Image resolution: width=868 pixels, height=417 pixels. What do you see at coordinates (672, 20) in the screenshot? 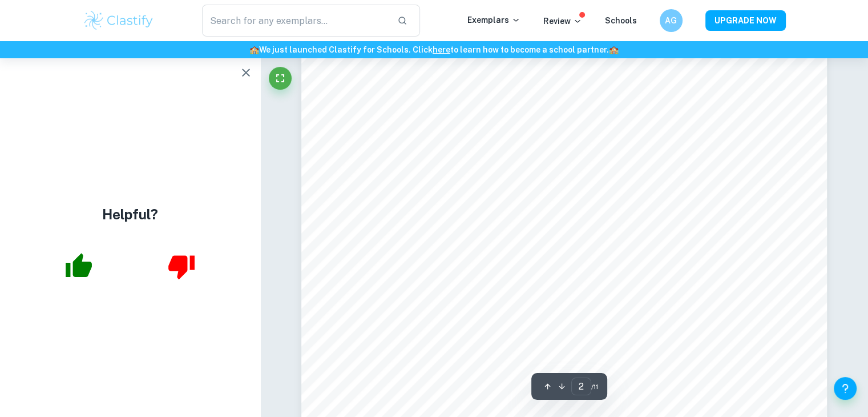
I see `button: AG` at bounding box center [672, 20].